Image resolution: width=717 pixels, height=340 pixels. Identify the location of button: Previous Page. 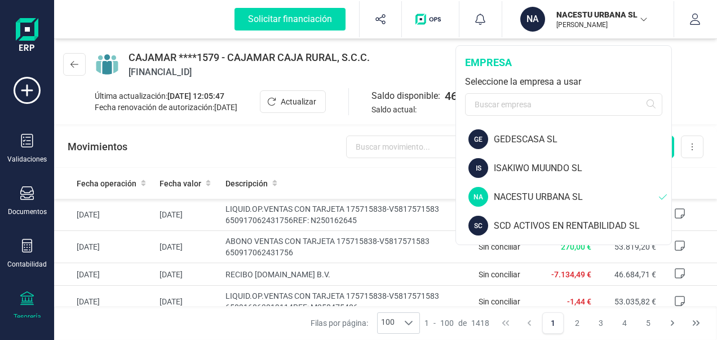
(530, 323).